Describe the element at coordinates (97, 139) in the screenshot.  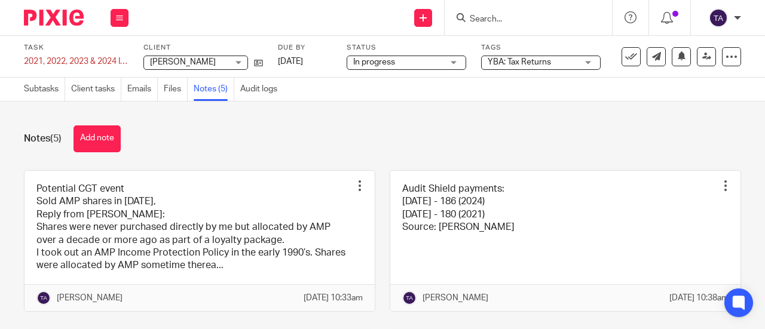
I see `button: Add note` at that location.